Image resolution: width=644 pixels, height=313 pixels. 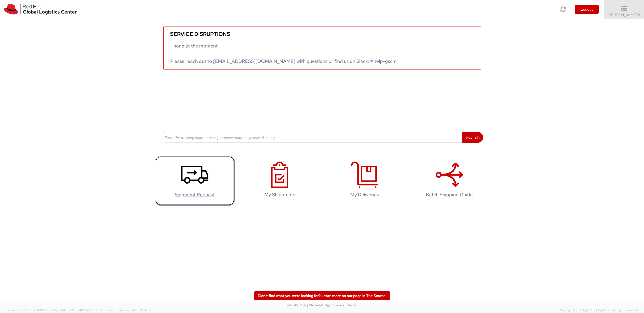 What do you see at coordinates (473, 138) in the screenshot?
I see `button: Search` at bounding box center [473, 138].